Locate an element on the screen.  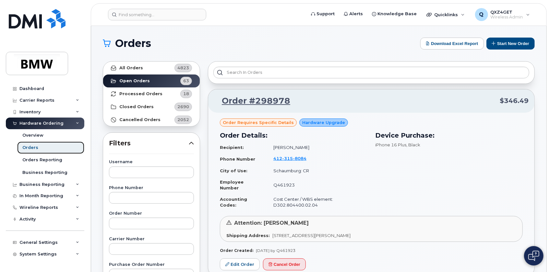
label: Username is located at coordinates (151, 162).